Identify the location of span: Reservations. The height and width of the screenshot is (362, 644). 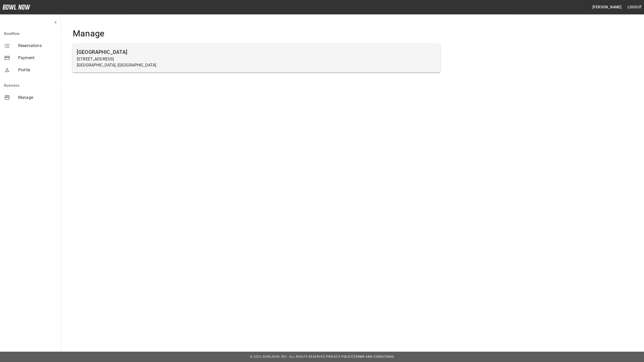
(37, 46).